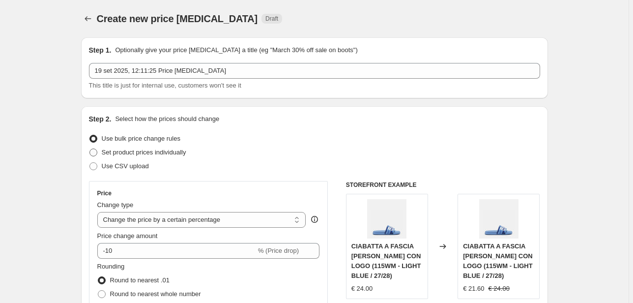  What do you see at coordinates (278, 250) in the screenshot?
I see `span: % (Price drop)` at bounding box center [278, 250].